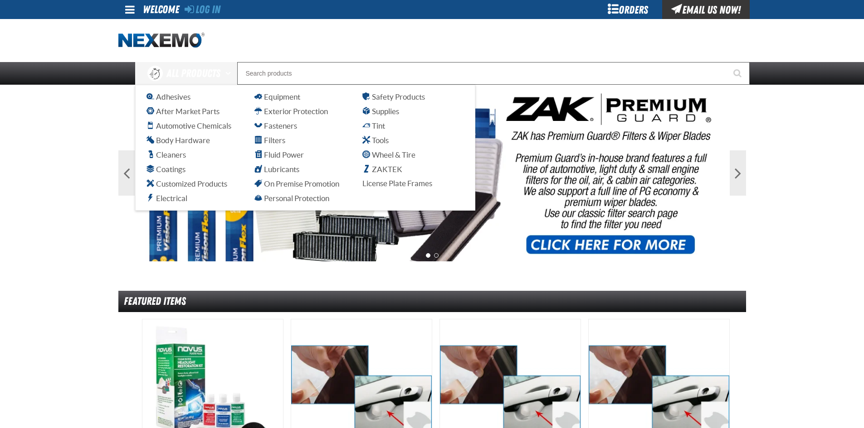  I want to click on span: On Premise Promotion, so click(297, 184).